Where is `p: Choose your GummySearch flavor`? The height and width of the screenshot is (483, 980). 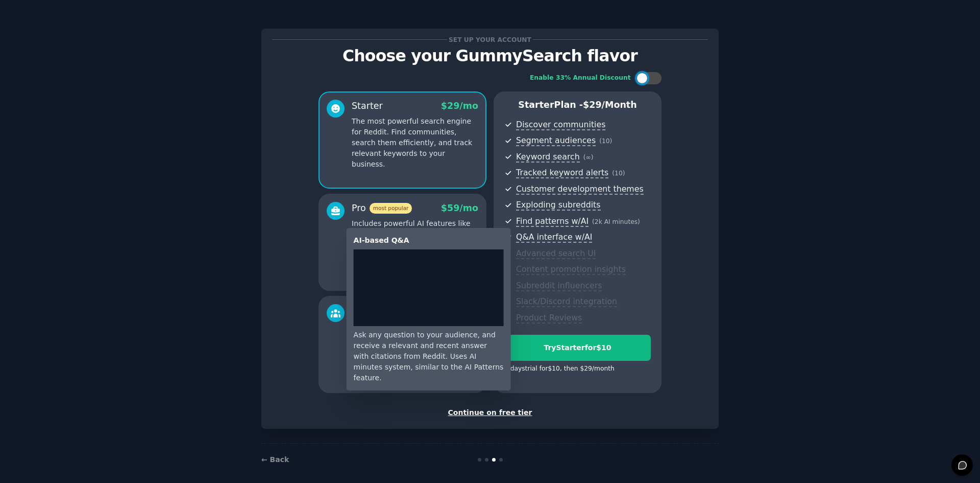 p: Choose your GummySearch flavor is located at coordinates (490, 56).